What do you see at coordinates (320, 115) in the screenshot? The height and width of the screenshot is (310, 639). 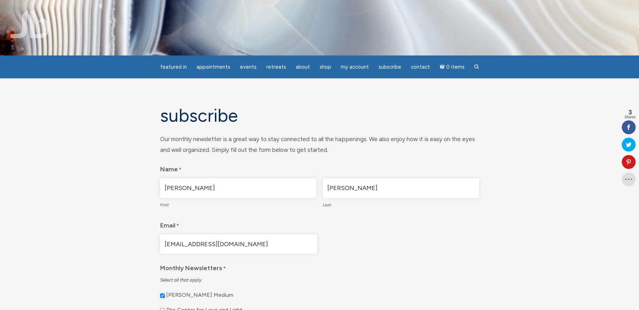 I see `h1: Subscribe` at bounding box center [320, 115].